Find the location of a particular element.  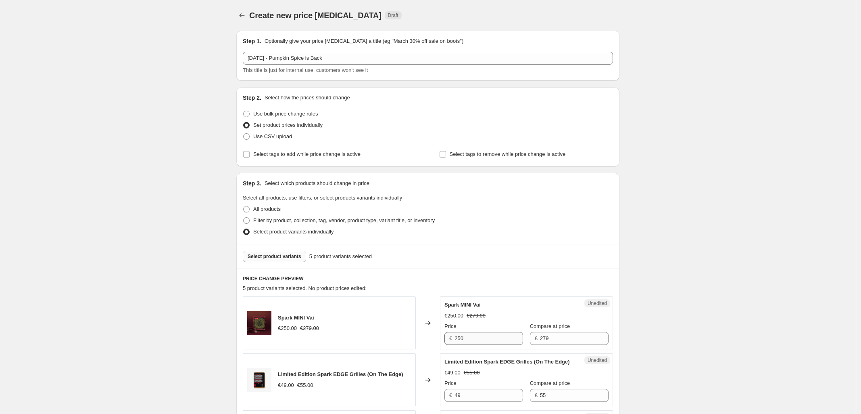

span: Draft is located at coordinates (393, 15).